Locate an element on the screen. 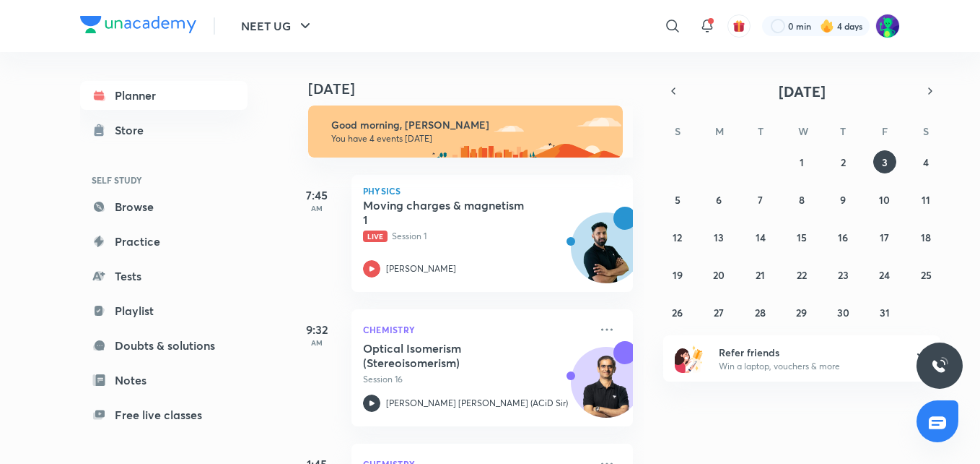 This screenshot has width=980, height=464. abbr: Wednesday is located at coordinates (804, 130).